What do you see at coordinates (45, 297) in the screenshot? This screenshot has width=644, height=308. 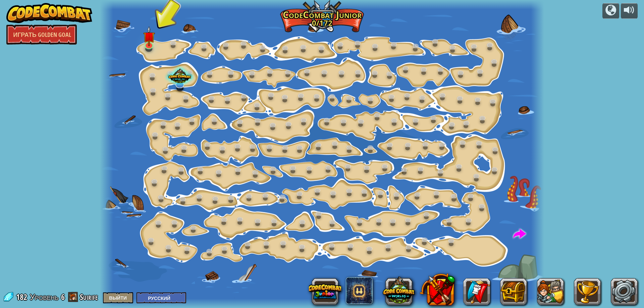 I see `span: Уровень` at bounding box center [45, 297].